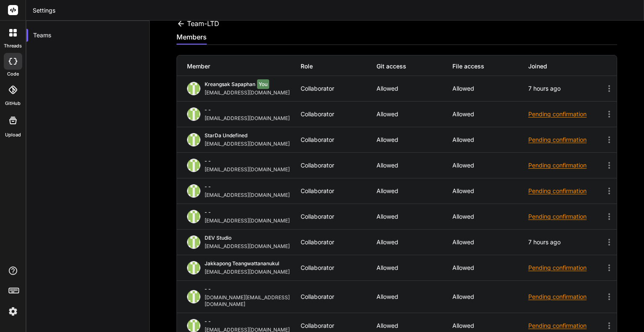 The image size is (644, 332). I want to click on label: threads, so click(13, 46).